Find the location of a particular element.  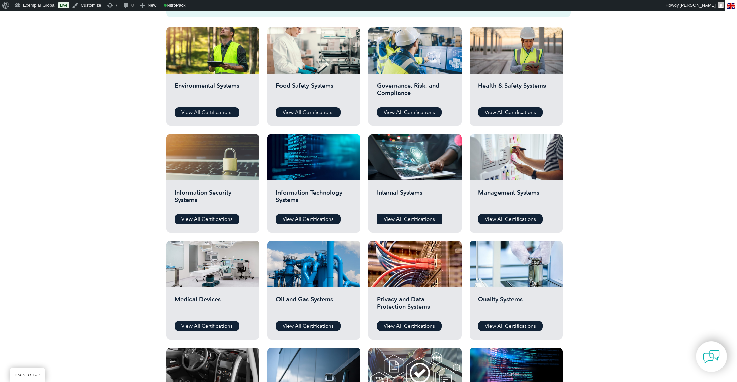

h2: Oil and Gas Systems is located at coordinates (314, 306).